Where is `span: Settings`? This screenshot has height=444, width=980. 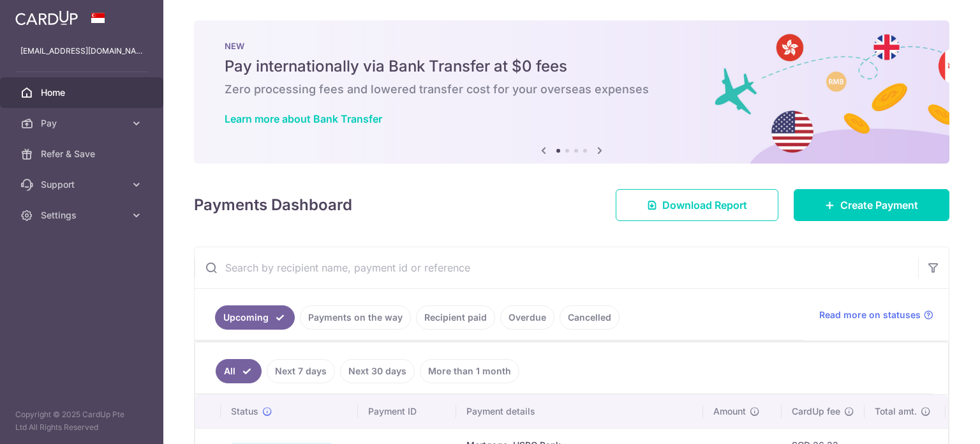
span: Settings is located at coordinates (83, 215).